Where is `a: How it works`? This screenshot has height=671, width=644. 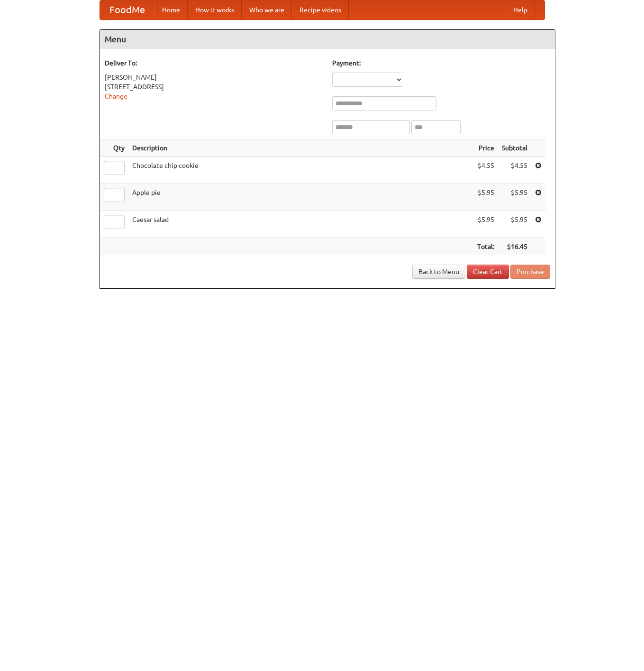 a: How it works is located at coordinates (214, 9).